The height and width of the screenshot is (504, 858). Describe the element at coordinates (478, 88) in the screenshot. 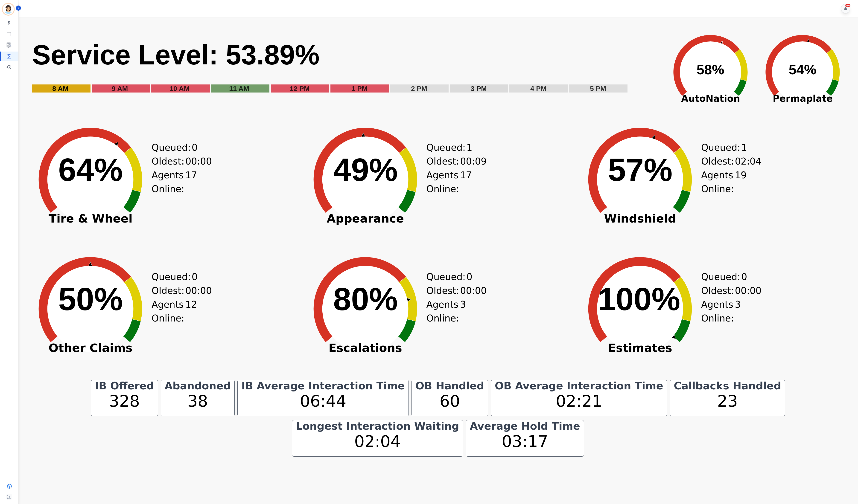

I see `text: 3 PM` at that location.